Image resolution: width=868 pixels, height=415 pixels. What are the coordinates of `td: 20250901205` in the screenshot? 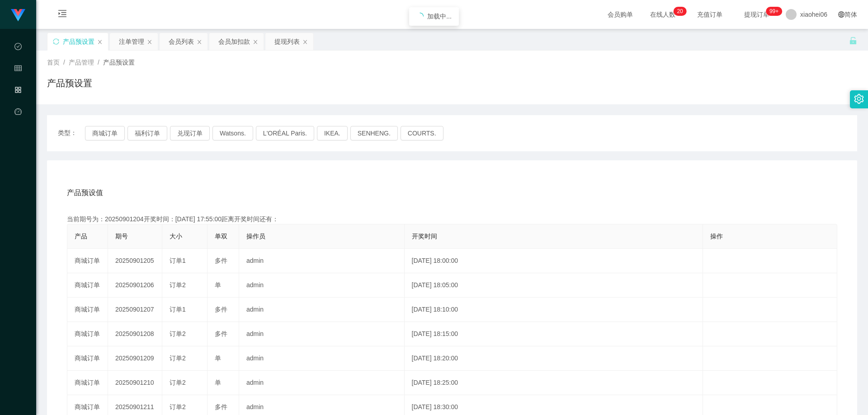 It's located at (135, 261).